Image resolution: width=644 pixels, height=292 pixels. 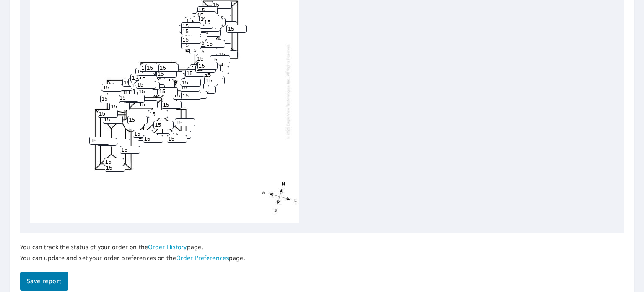 I want to click on a: Order History, so click(x=167, y=246).